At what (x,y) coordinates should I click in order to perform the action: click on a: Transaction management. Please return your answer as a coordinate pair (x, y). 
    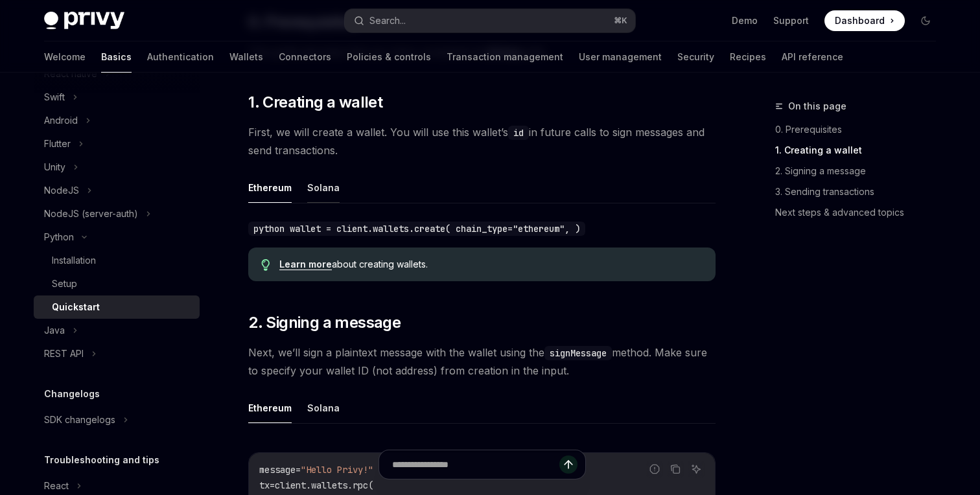
    Looking at the image, I should click on (505, 57).